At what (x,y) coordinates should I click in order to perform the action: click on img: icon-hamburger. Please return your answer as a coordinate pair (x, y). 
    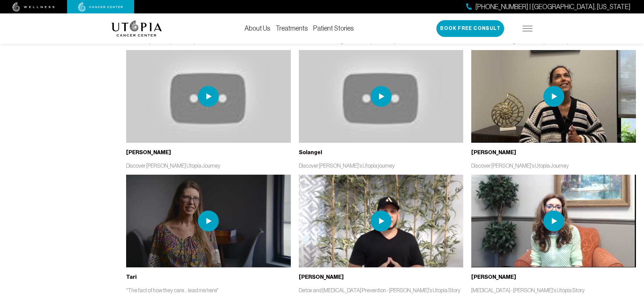
    Looking at the image, I should click on (528, 28).